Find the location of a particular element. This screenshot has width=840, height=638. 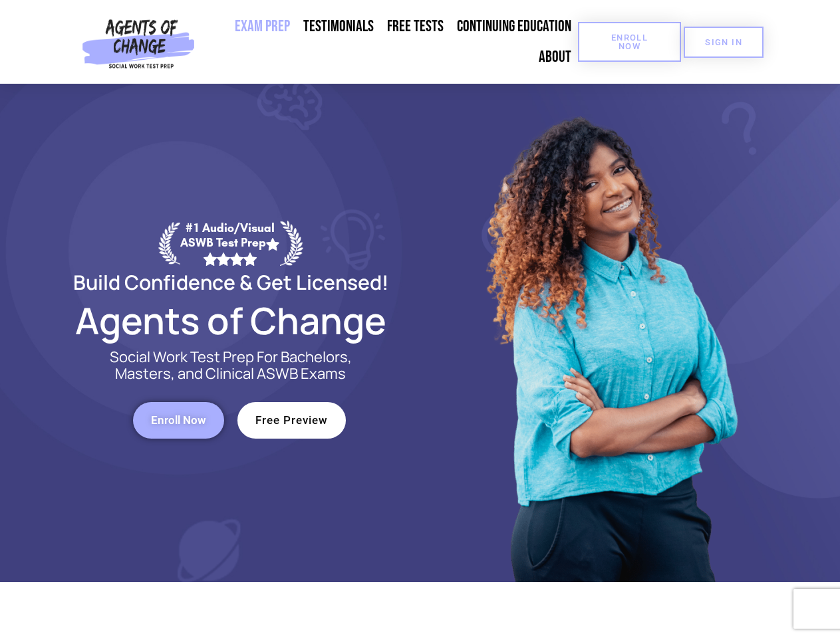

div: #1 Audio/Visual ASWB Test Prep is located at coordinates (230, 243).